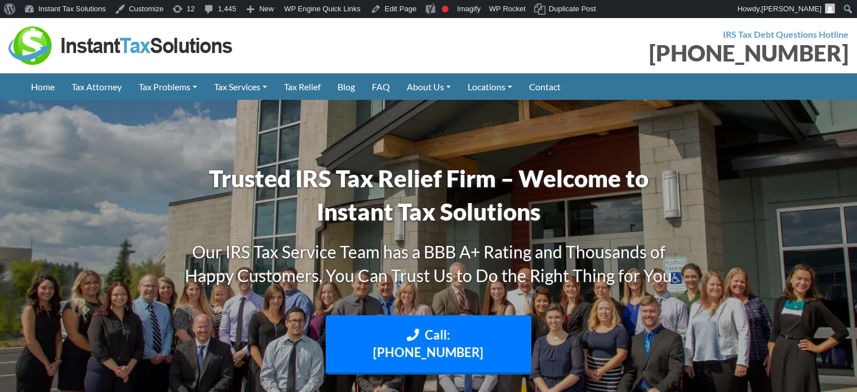 Image resolution: width=857 pixels, height=392 pixels. What do you see at coordinates (445, 9) in the screenshot?
I see `div: Focus keyphrase not set` at bounding box center [445, 9].